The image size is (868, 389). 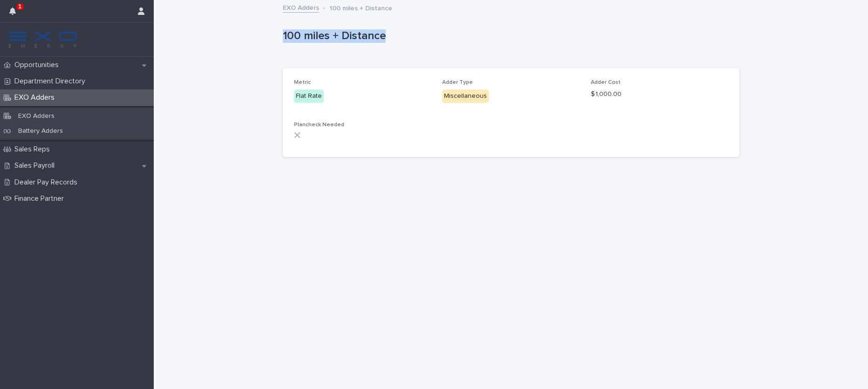 I want to click on p: 1, so click(x=20, y=7).